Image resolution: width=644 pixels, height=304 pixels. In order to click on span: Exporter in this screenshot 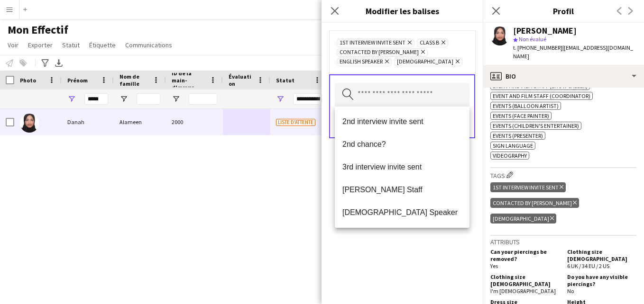, I will do `click(40, 45)`.